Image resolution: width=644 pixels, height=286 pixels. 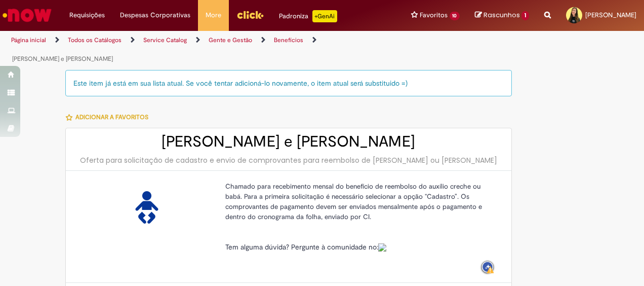 What do you see at coordinates (155, 15) in the screenshot?
I see `span: Despesas Corporativas` at bounding box center [155, 15].